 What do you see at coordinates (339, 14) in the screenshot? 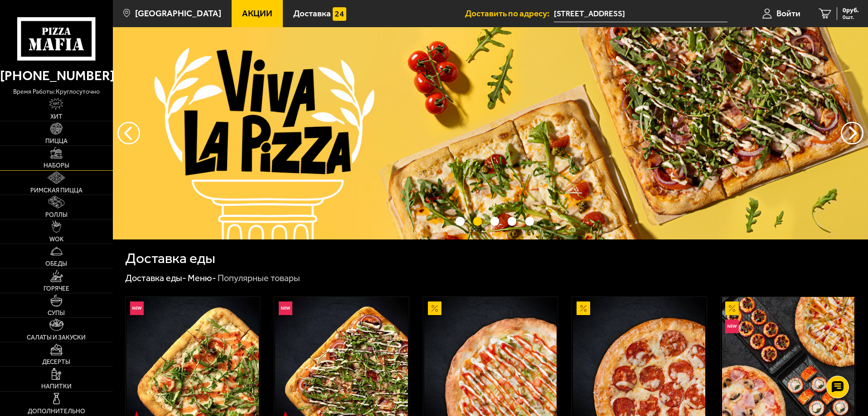
I see `img: 15daf4d41897b9f0e9f617042186c801.svg` at bounding box center [339, 14].